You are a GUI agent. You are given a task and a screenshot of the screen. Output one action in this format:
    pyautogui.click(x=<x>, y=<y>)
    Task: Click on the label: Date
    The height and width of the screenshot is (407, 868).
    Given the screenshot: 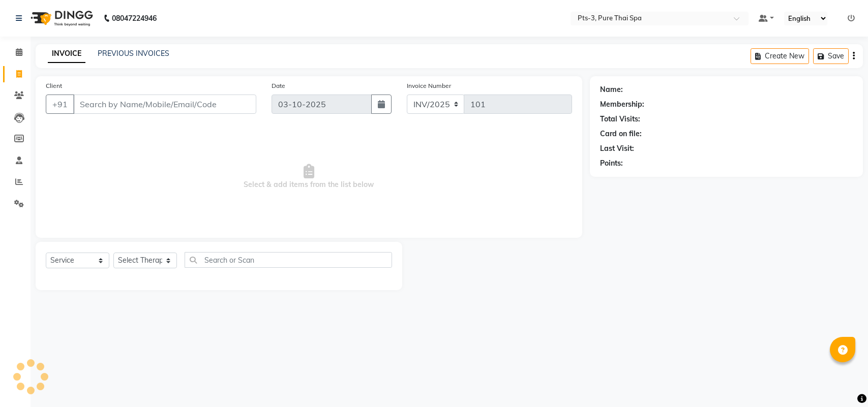 What is the action you would take?
    pyautogui.click(x=279, y=86)
    